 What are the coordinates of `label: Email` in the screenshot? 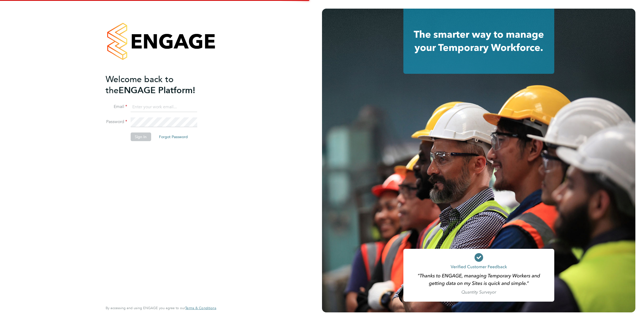 It's located at (116, 107).